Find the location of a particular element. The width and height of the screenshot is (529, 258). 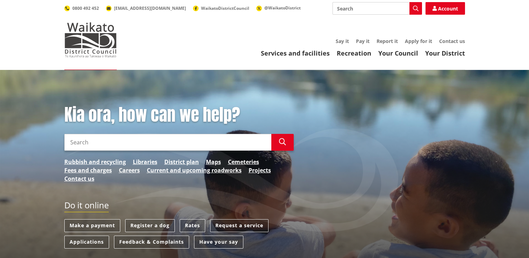

a: Current and upcoming roadworks is located at coordinates (194, 170).